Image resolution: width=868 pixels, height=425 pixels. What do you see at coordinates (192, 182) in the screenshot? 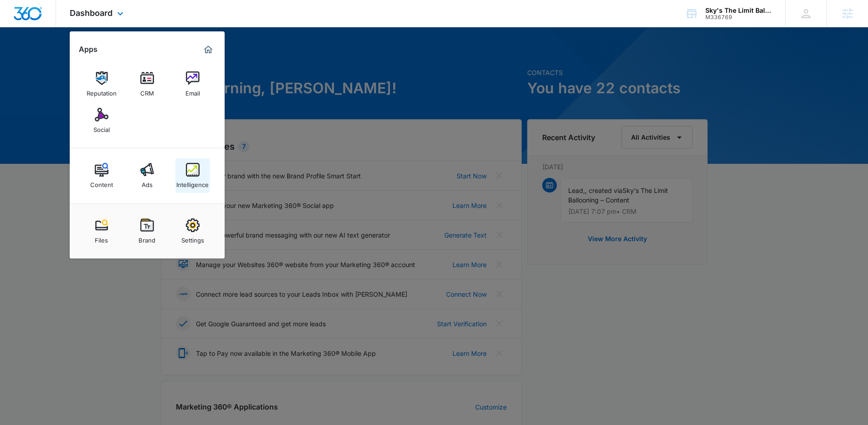
I see `div: Intelligence` at bounding box center [192, 182].